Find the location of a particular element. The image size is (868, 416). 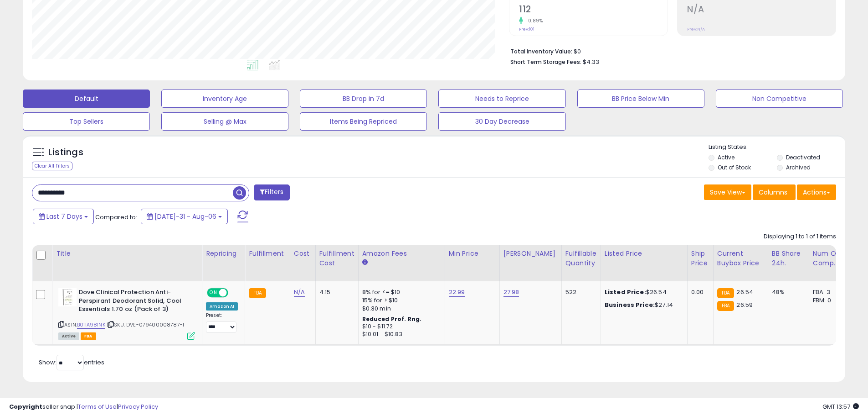

button: Save View is located at coordinates (728, 192).